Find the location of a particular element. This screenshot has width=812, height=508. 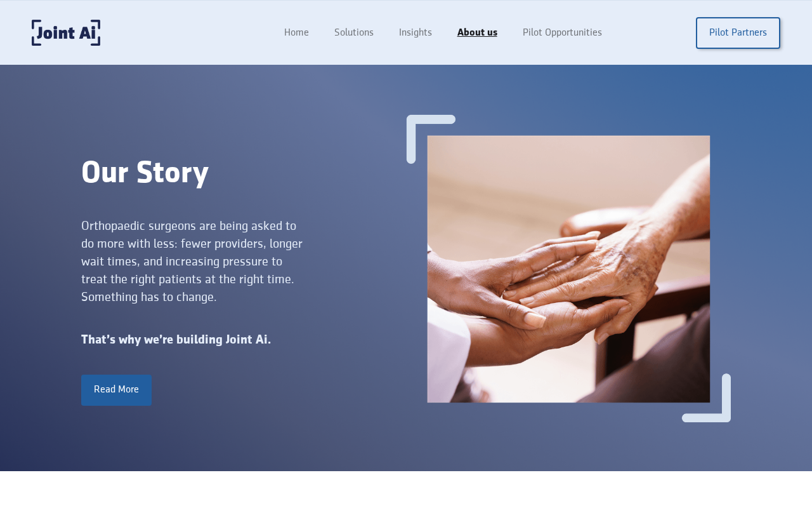

a: Solutions is located at coordinates (354, 33).